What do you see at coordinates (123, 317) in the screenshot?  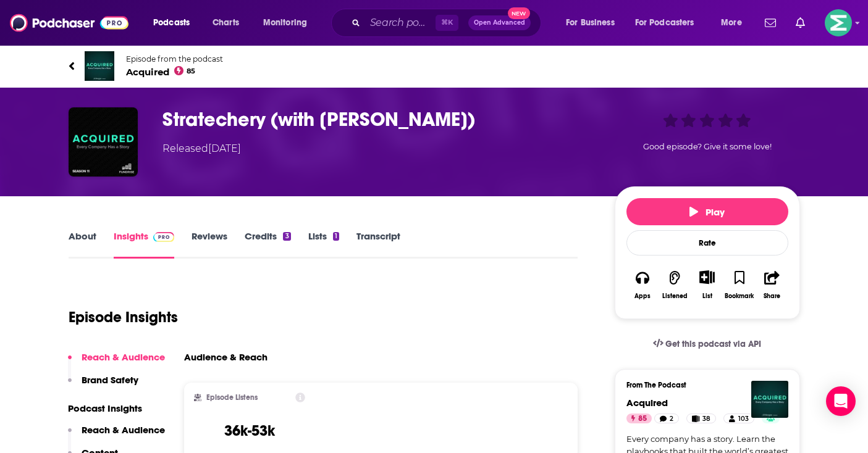 I see `h1: Episode Insights` at bounding box center [123, 317].